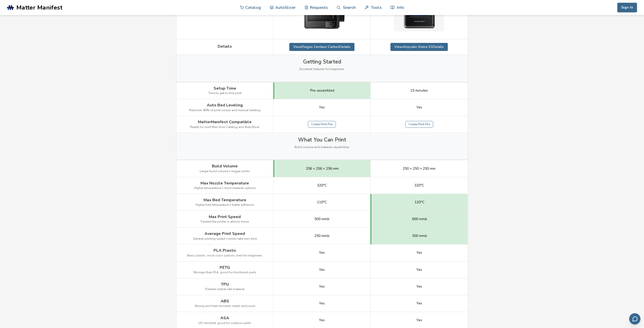 The width and height of the screenshot is (644, 328). I want to click on span: 256 × 256 × 256 mm, so click(322, 169).